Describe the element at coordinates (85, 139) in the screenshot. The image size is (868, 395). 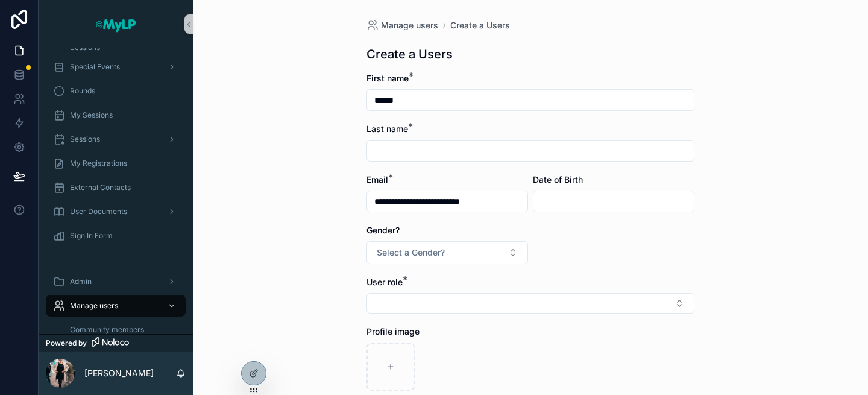
I see `span: Sessions` at that location.